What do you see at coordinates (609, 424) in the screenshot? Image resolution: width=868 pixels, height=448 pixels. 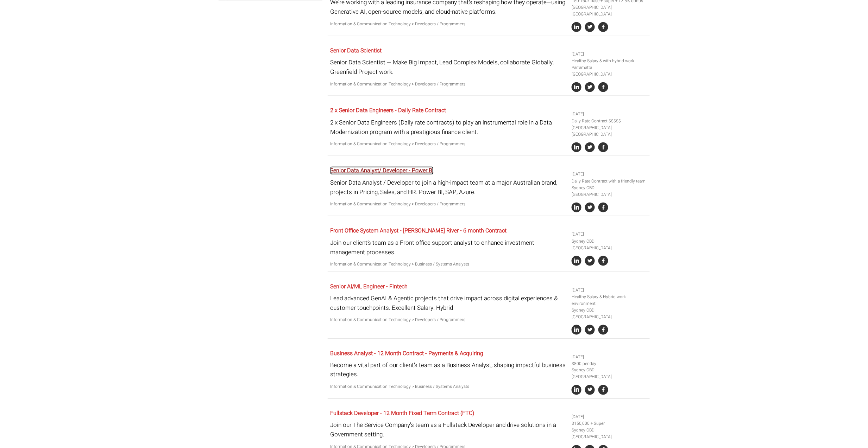 I see `li: $150,000 + Super` at bounding box center [609, 424].